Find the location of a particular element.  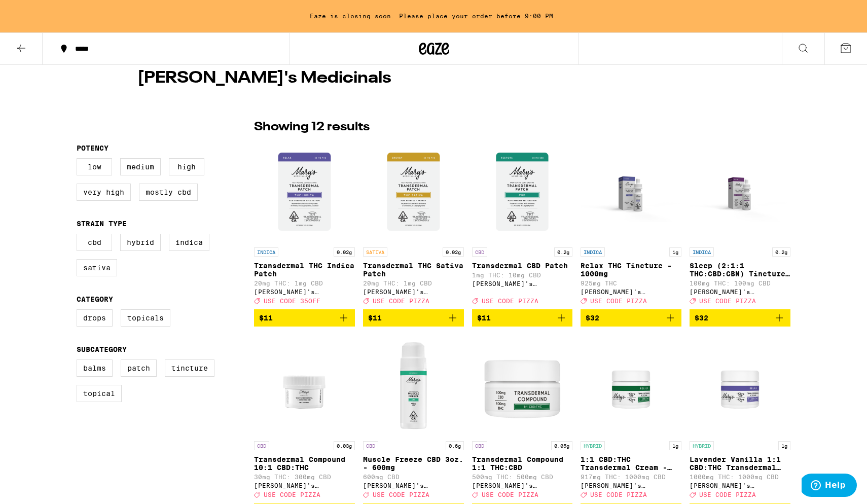

p: SATIVA is located at coordinates (375, 252).